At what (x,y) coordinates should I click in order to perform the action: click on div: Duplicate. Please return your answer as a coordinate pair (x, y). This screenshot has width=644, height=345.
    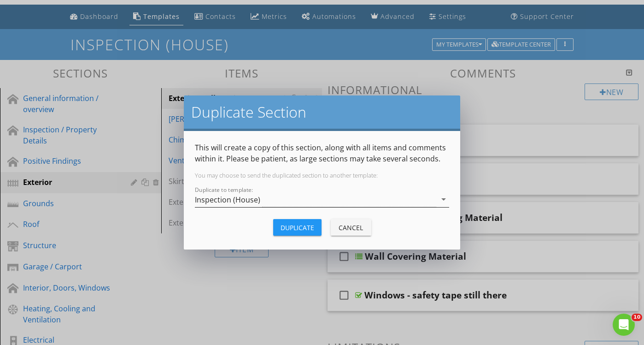
    Looking at the image, I should click on (297, 227).